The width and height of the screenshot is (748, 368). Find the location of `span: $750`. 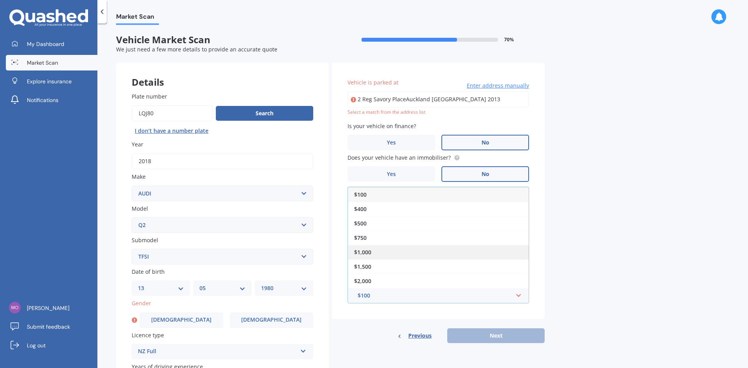

span: $750 is located at coordinates (360, 238).